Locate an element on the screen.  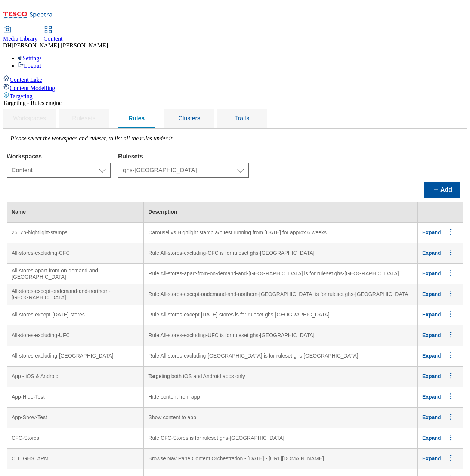
th: Name is located at coordinates (75, 212).